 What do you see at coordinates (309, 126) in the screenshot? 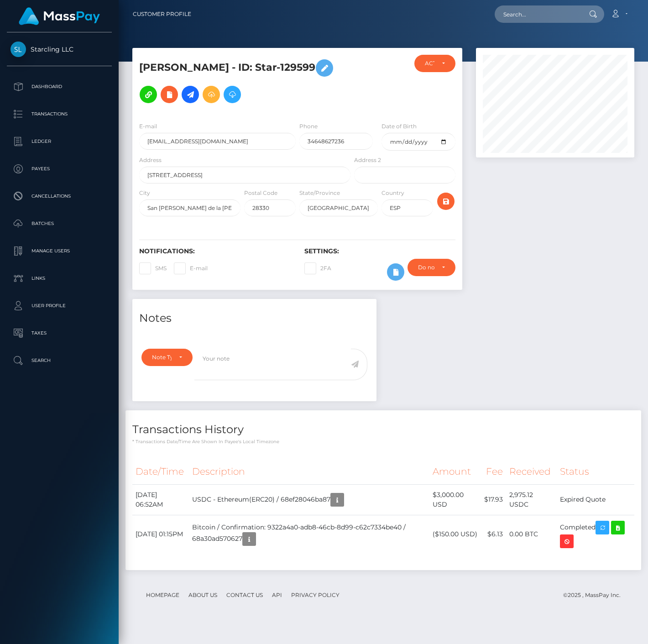
I see `label: Phone` at bounding box center [309, 126].